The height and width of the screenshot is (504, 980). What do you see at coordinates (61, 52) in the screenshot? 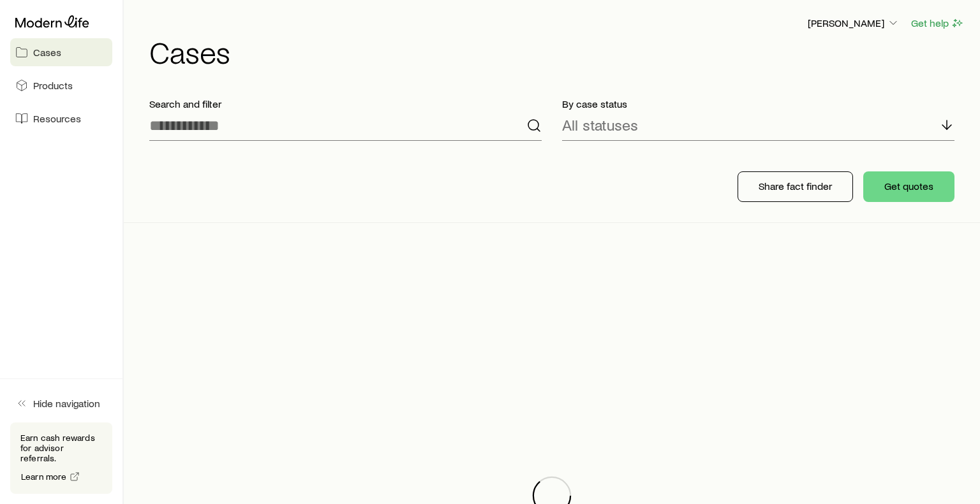
I see `a: Cases` at bounding box center [61, 52].